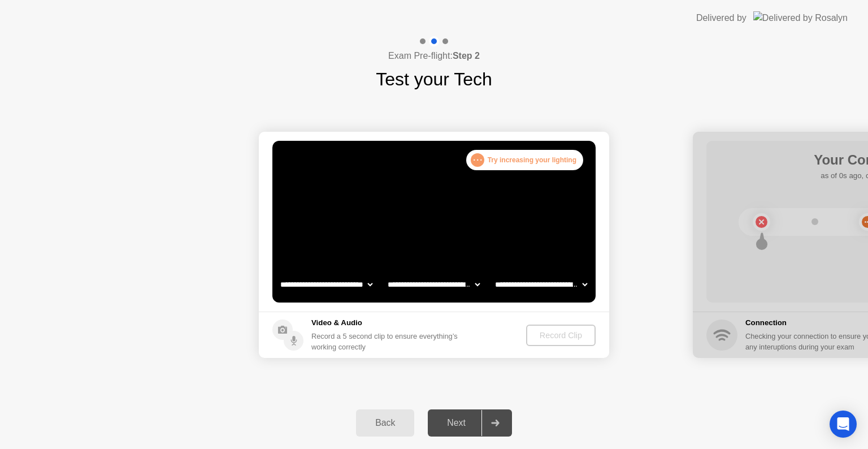  I want to click on b: Step 2, so click(467, 56).